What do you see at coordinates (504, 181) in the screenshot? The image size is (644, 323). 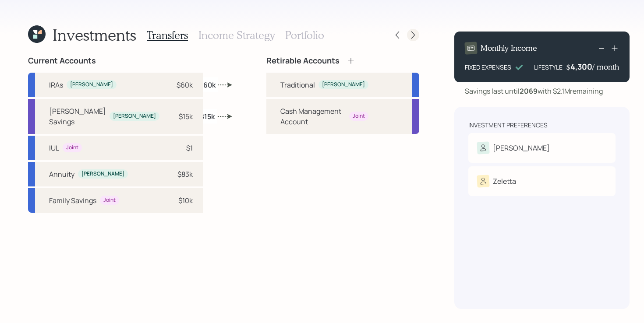 I see `div: Zeletta` at bounding box center [504, 181].